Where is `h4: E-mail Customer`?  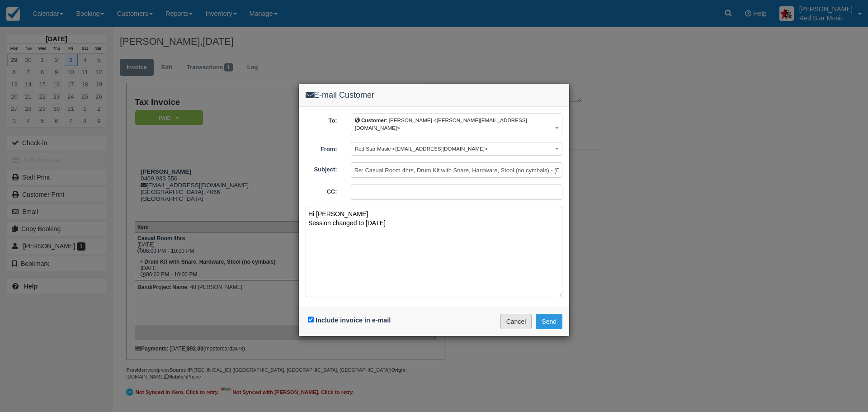
h4: E-mail Customer is located at coordinates (434, 95).